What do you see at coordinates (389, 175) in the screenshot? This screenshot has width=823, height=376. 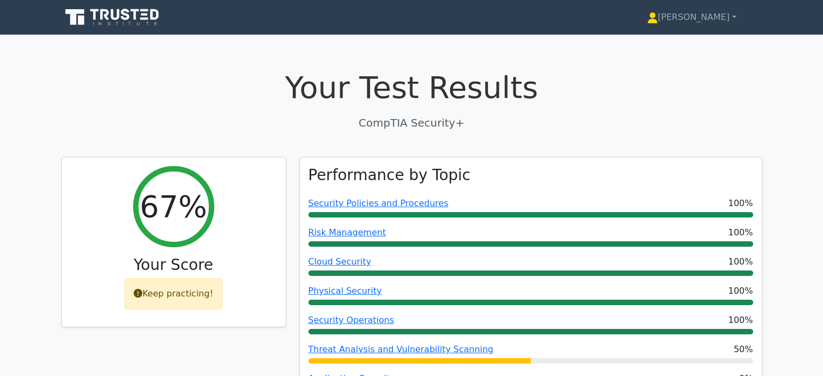 I see `h3: Performance by Topic` at bounding box center [389, 175].